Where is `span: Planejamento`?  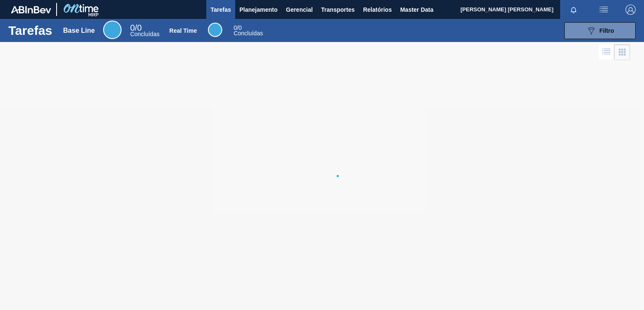 span: Planejamento is located at coordinates (259, 9).